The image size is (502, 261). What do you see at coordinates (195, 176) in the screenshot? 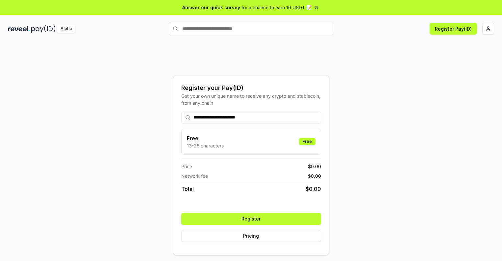
I see `span: Network fee` at bounding box center [195, 176].